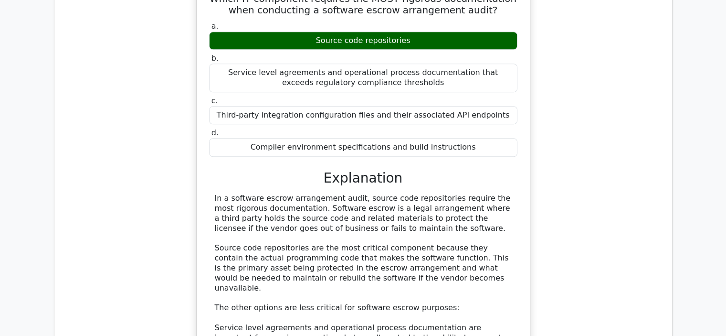 This screenshot has height=336, width=726. What do you see at coordinates (363, 78) in the screenshot?
I see `div: Service level agreements and operational process documentation that exceeds regulatory compliance...` at bounding box center [363, 78].